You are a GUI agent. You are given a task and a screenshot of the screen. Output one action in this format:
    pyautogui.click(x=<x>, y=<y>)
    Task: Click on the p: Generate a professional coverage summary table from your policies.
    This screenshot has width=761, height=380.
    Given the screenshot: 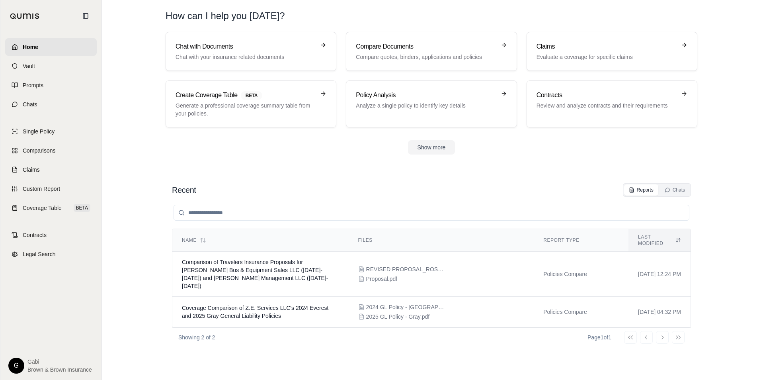 What is the action you would take?
    pyautogui.click(x=245, y=109)
    